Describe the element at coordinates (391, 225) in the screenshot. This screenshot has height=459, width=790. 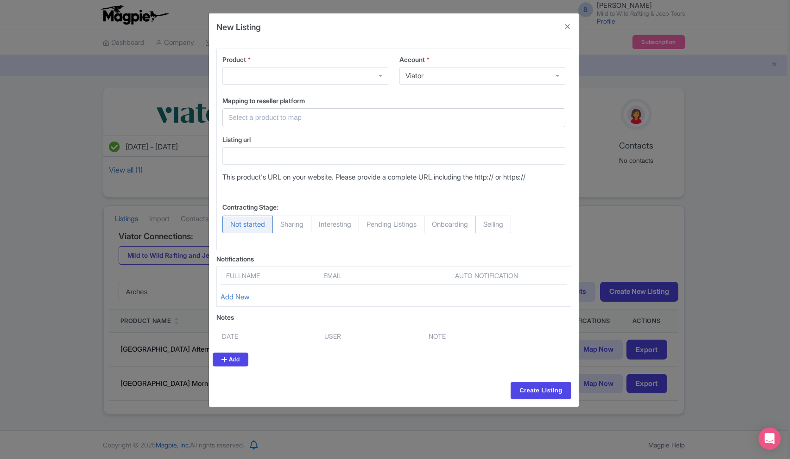
I see `span: Pending Listings` at that location.